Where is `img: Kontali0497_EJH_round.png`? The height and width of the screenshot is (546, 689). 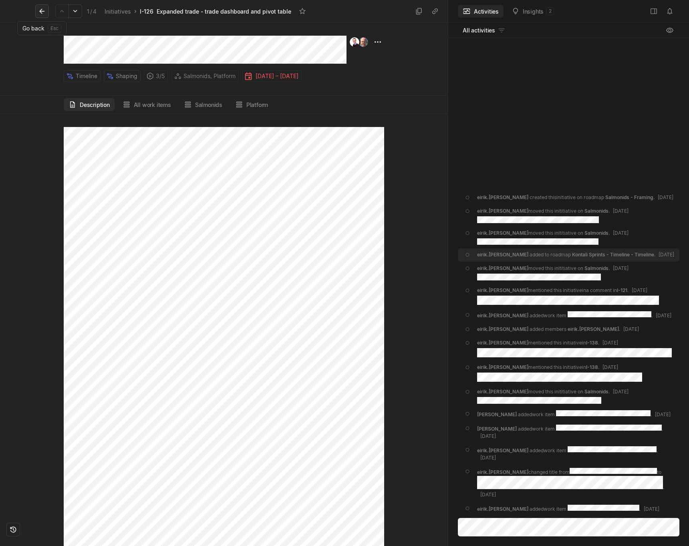
img: Kontali0497_EJH_round.png is located at coordinates (355, 42).